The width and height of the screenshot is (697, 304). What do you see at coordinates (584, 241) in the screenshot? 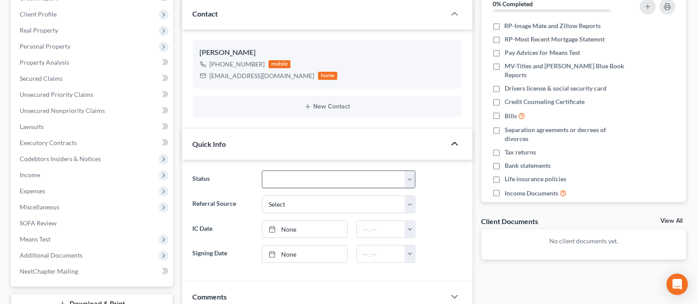
I see `p: No client documents yet.` at bounding box center [584, 241].